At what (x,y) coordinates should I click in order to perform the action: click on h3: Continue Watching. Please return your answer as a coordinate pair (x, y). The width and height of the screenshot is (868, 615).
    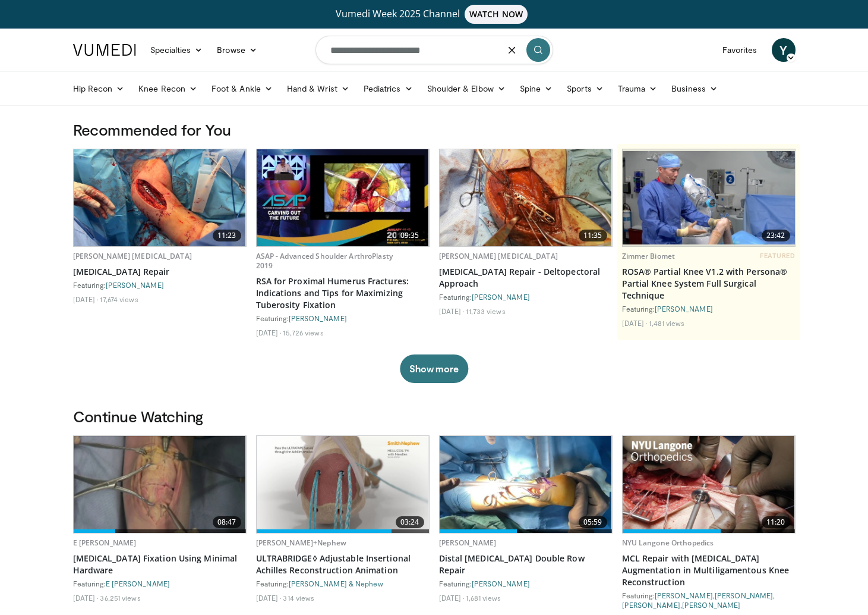
    Looking at the image, I should click on (434, 417).